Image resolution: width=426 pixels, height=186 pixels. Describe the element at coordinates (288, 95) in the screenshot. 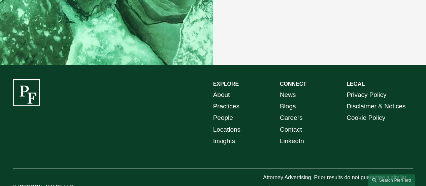

I see `a: News` at that location.